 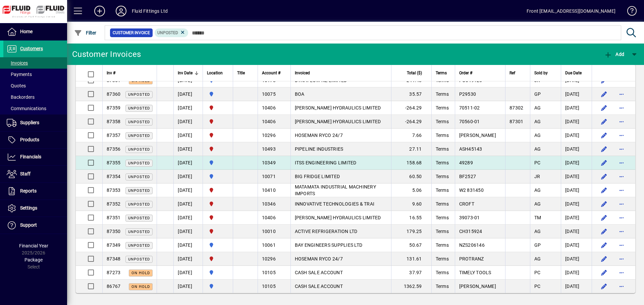 What do you see at coordinates (113, 136) in the screenshot?
I see `span: 87357` at bounding box center [113, 136].